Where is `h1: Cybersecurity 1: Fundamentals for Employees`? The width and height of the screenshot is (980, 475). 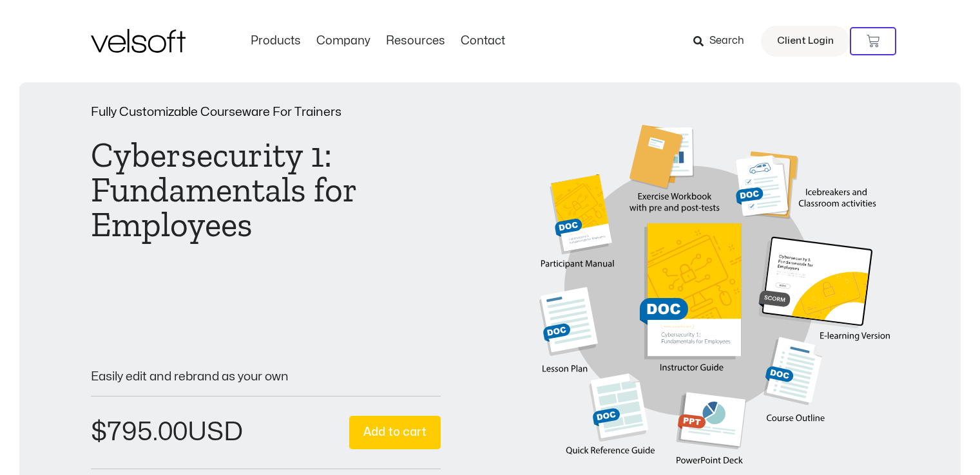 h1: Cybersecurity 1: Fundamentals for Employees is located at coordinates (266, 190).